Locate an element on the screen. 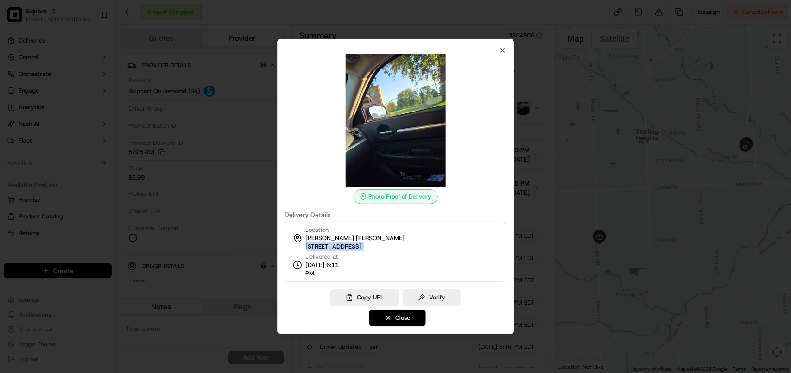 The image size is (791, 373). span: Location is located at coordinates (317, 230).